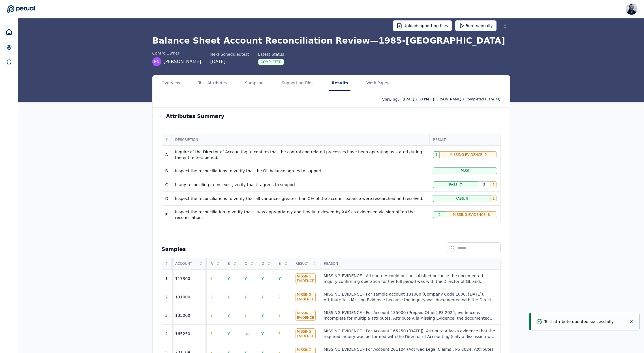 The image size is (644, 353). Describe the element at coordinates (340, 84) in the screenshot. I see `button: Results` at that location.